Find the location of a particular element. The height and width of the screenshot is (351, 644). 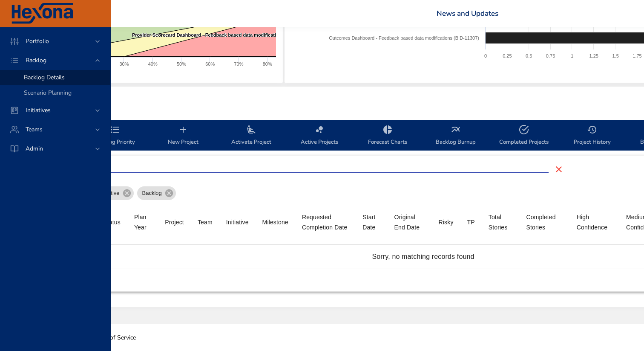

span: Completed Projects is located at coordinates (524, 135).